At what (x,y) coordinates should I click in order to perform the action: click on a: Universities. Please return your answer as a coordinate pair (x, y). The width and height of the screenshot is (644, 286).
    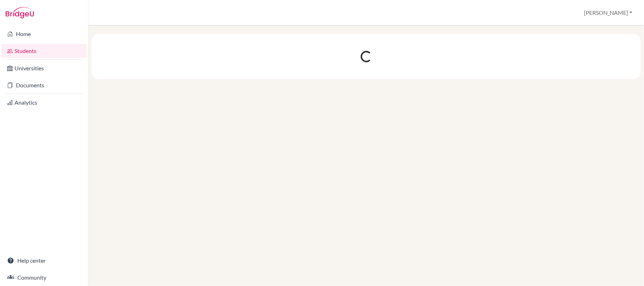
    Looking at the image, I should click on (44, 69).